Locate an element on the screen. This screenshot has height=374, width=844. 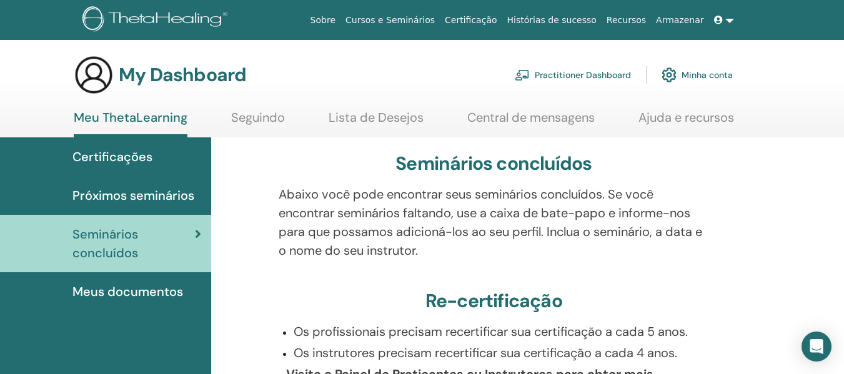
a: Certificação is located at coordinates (471, 20).